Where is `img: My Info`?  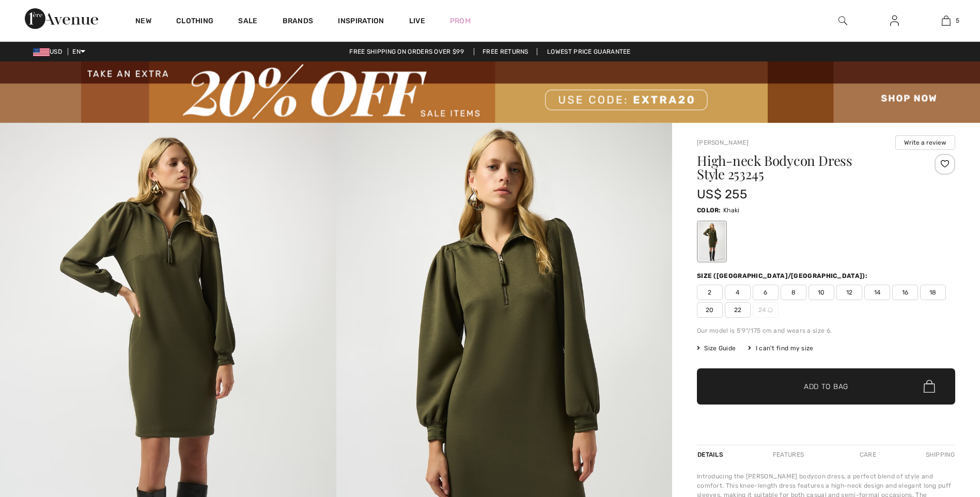
img: My Info is located at coordinates (894, 20).